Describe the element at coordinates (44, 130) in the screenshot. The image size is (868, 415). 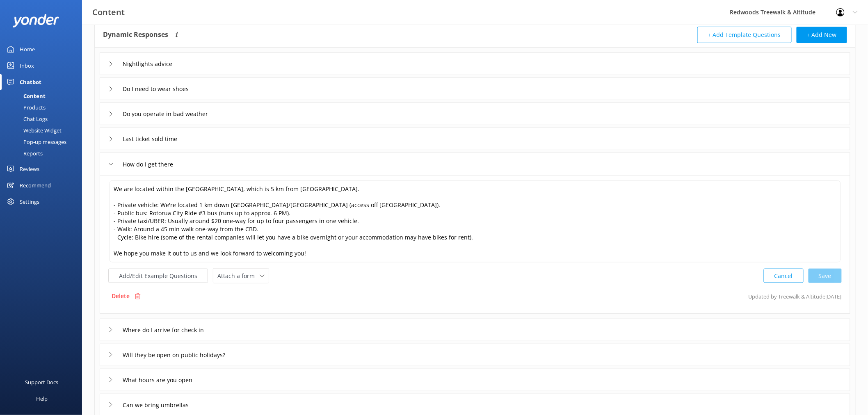
I see `a: Website Widget` at that location.